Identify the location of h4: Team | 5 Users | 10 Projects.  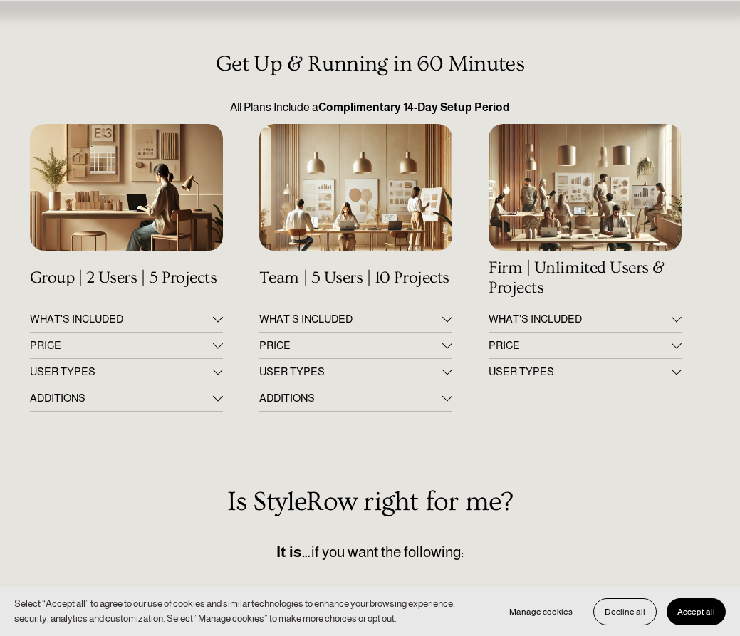
(356, 279).